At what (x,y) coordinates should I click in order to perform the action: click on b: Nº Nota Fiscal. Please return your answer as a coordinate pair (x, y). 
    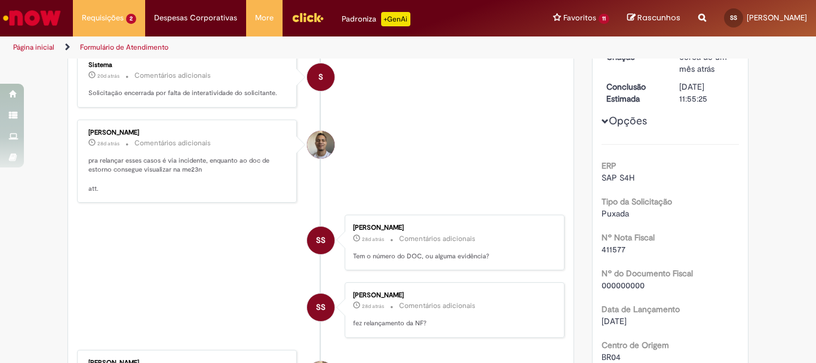
    Looking at the image, I should click on (628, 237).